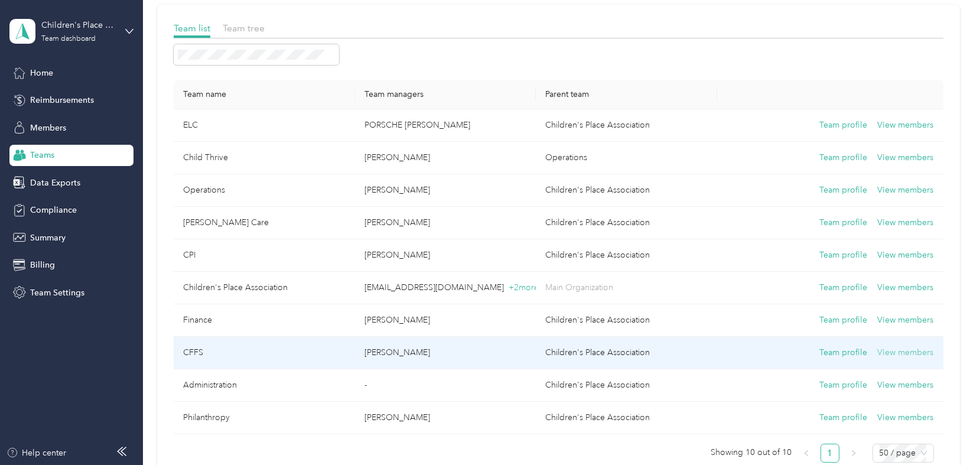  I want to click on button: Help center, so click(36, 453).